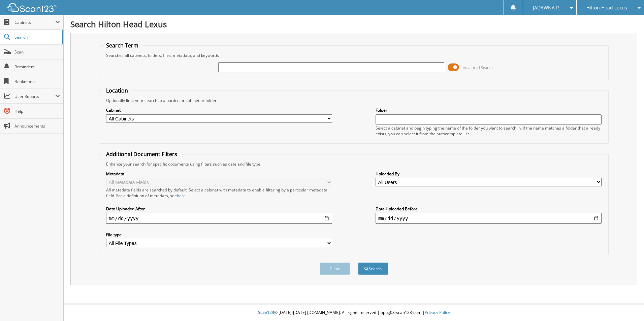 The image size is (644, 321). What do you see at coordinates (219, 209) in the screenshot?
I see `label: Date Uploaded After` at bounding box center [219, 209].